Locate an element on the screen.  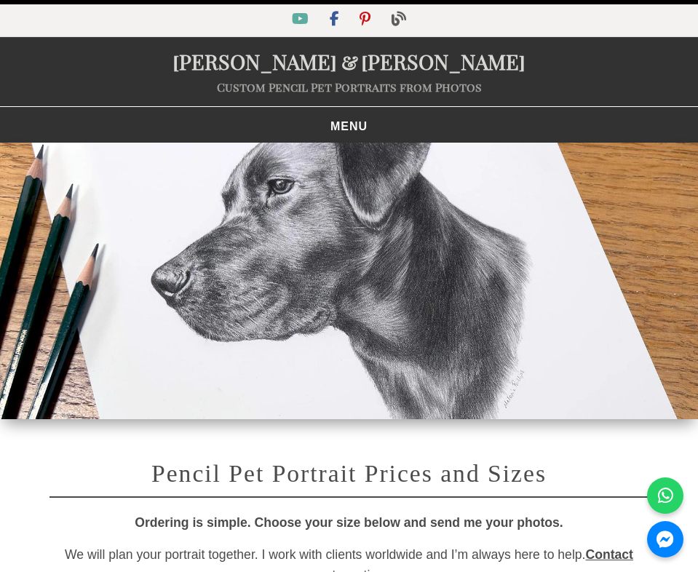
span: MENU is located at coordinates (349, 127).